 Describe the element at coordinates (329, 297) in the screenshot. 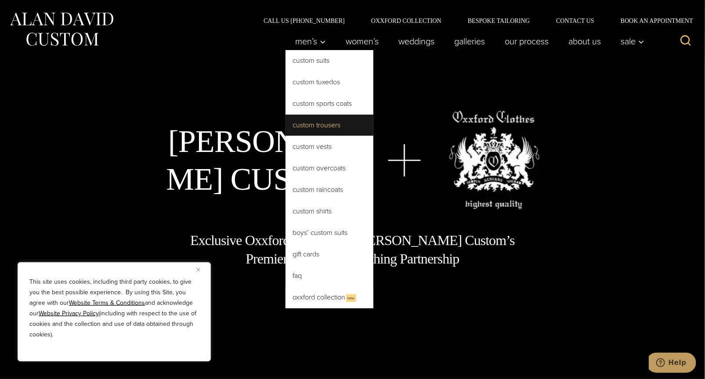

I see `a: Oxxford CollectionNew` at that location.